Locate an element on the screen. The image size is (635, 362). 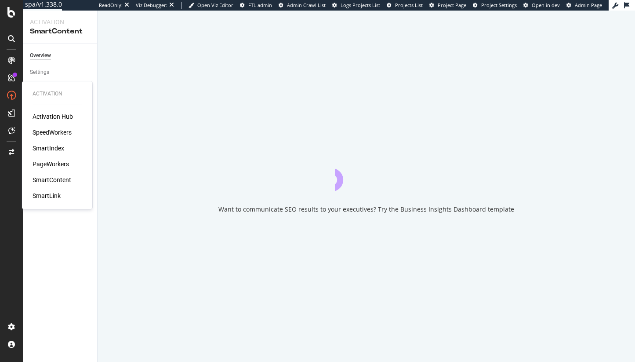
span: Logs Projects List is located at coordinates (360, 5).